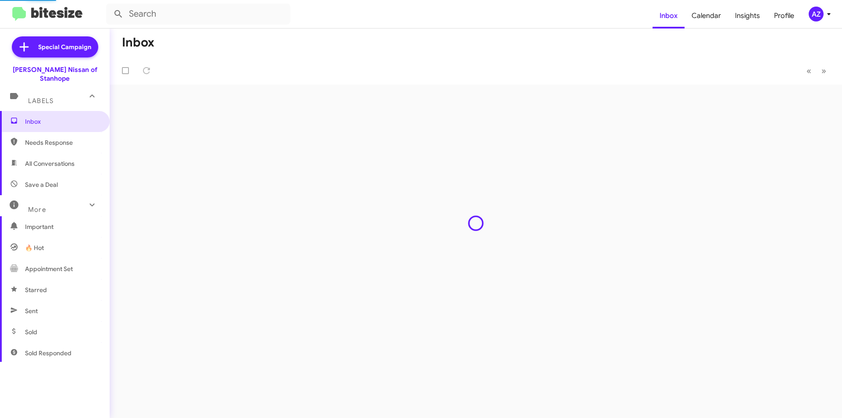 This screenshot has height=418, width=842. Describe the element at coordinates (31, 332) in the screenshot. I see `span: Sold` at that location.